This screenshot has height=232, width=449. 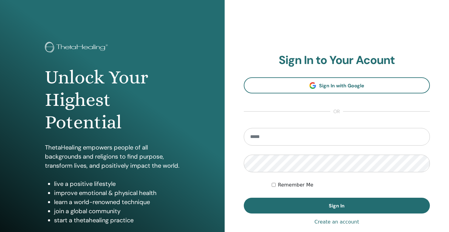 What do you see at coordinates (337, 60) in the screenshot?
I see `h2: Sign In to Your Acount` at bounding box center [337, 60].